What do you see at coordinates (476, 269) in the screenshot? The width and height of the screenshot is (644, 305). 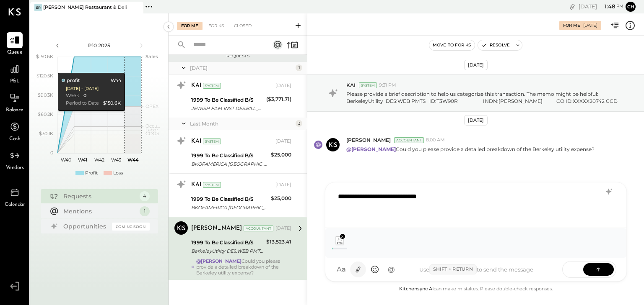 I see `div: Use to send the message` at bounding box center [476, 269].